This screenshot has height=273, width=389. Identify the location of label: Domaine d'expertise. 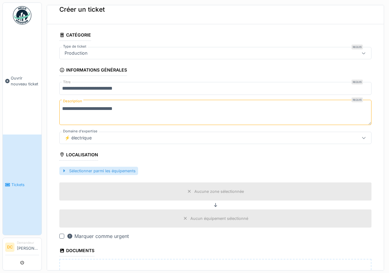
(80, 131).